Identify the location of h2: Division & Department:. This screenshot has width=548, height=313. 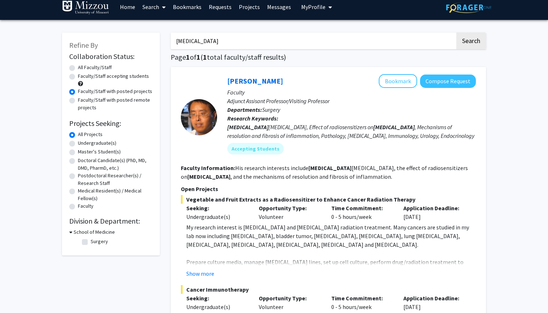
(111, 221).